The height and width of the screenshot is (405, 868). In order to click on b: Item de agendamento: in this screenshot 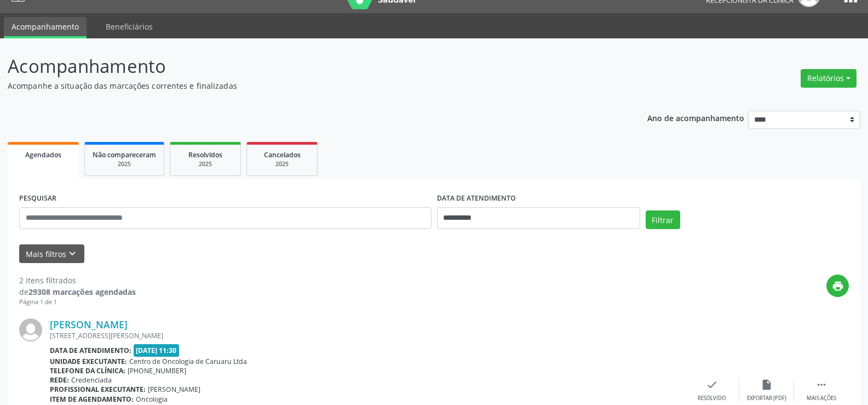, I will do `click(92, 399)`.